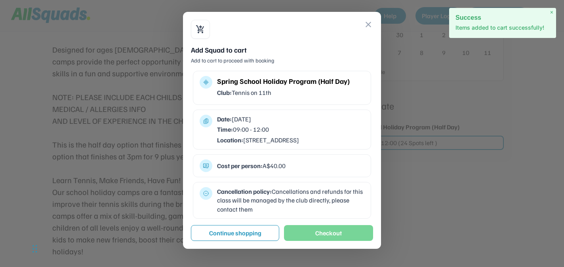  Describe the element at coordinates (291, 93) in the screenshot. I see `div: Tennis on 11th` at that location.